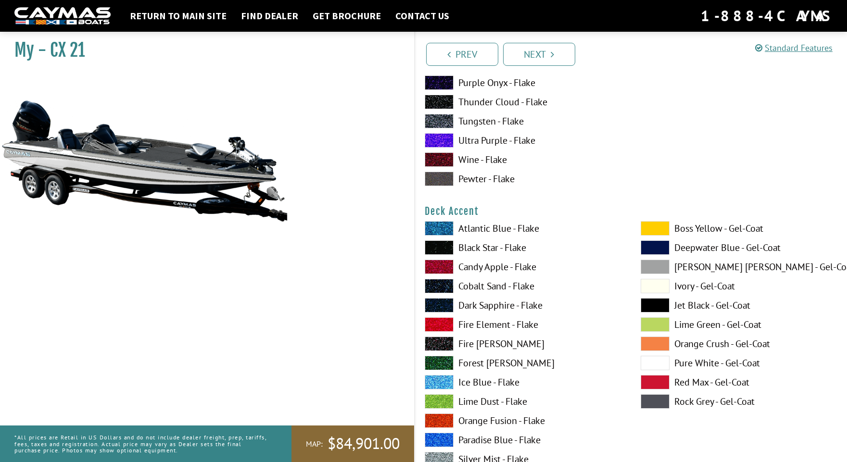 This screenshot has height=462, width=847. What do you see at coordinates (353, 444) in the screenshot?
I see `a: MAP:$84,901.00` at bounding box center [353, 444].